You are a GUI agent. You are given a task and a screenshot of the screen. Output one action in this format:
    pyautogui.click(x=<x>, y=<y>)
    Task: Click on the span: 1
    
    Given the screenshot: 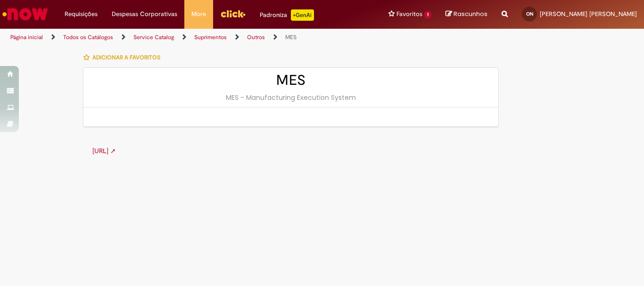 What is the action you would take?
    pyautogui.click(x=427, y=14)
    